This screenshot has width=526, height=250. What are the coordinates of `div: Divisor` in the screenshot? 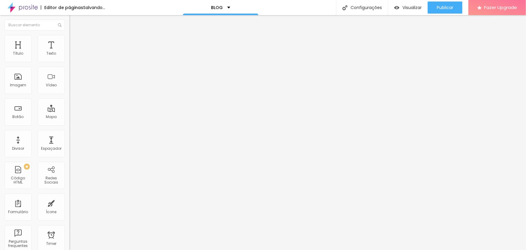 It's located at (18, 148).